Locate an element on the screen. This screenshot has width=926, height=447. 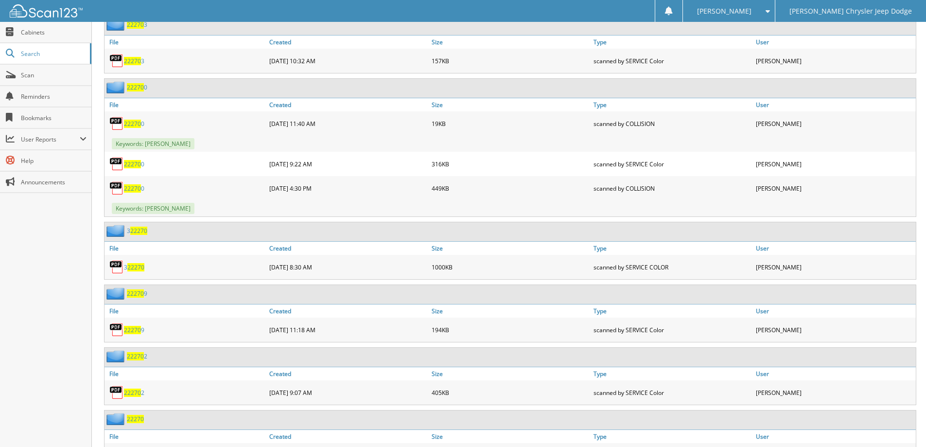
span: Search is located at coordinates (53, 53).